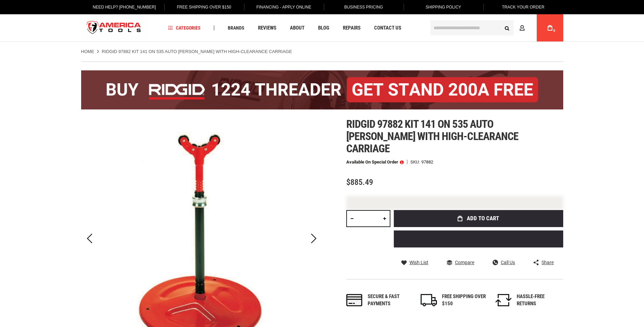 The width and height of the screenshot is (644, 327). I want to click on div: FREE SHIPPING OVER $150, so click(464, 300).